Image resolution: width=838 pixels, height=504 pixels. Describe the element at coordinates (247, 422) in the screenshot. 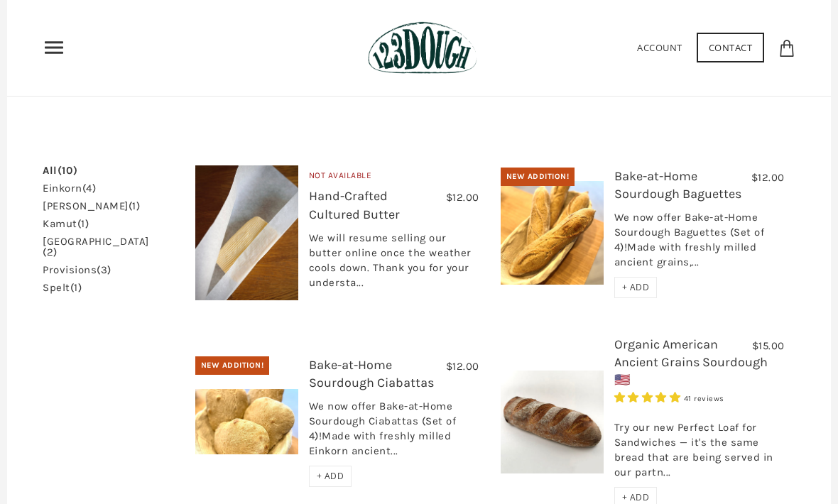

I see `img: Bake-at-Home Sourdough Ciabattas` at that location.